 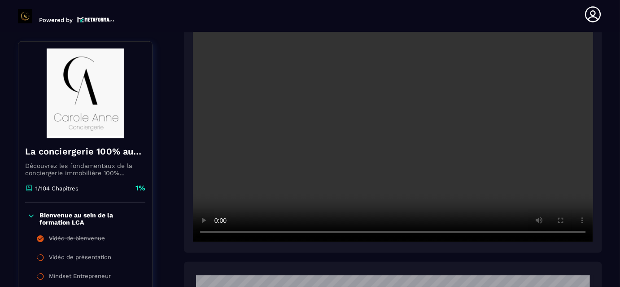 I want to click on h4: La conciergerie 100% automatisée, so click(x=85, y=151).